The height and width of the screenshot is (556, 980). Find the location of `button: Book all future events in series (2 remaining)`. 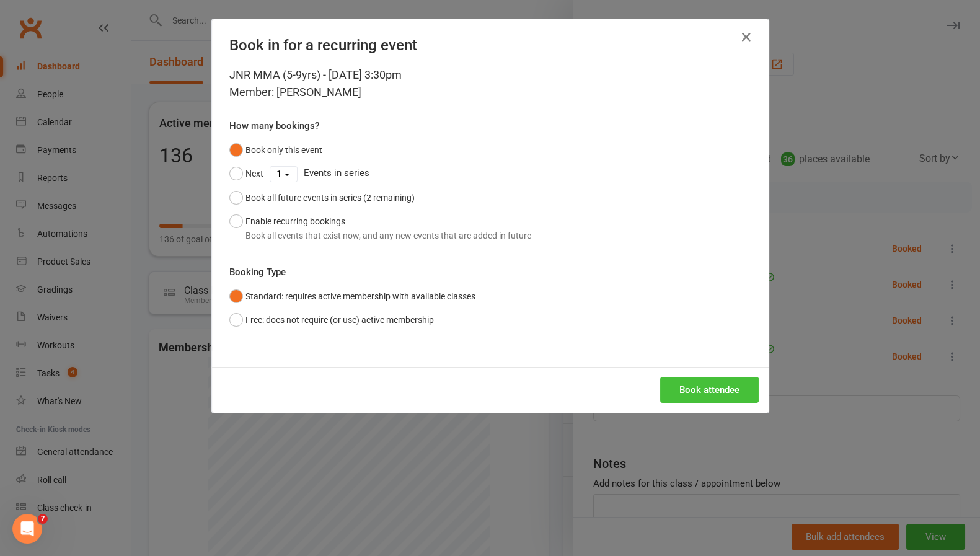

button: Book all future events in series (2 remaining) is located at coordinates (321, 197).